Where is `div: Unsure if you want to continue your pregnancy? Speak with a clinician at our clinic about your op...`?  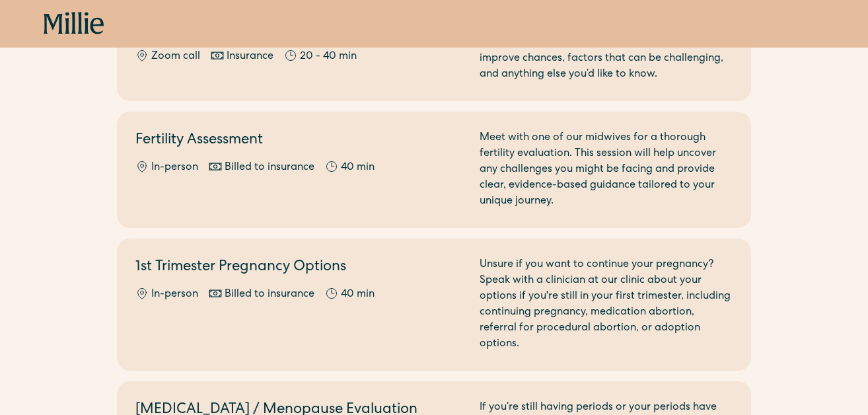
div: Unsure if you want to continue your pregnancy? Speak with a clinician at our clinic about your op... is located at coordinates (606, 304).